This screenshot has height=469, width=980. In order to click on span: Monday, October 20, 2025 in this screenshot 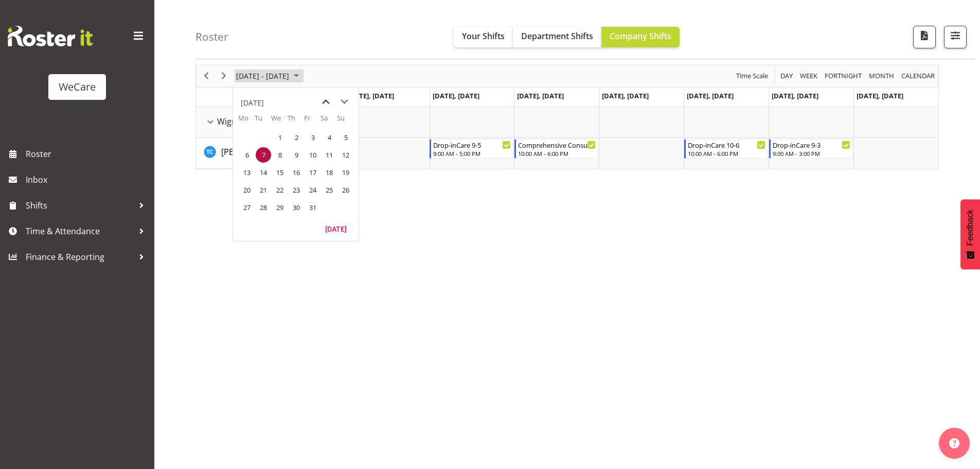, I will do `click(247, 190)`.